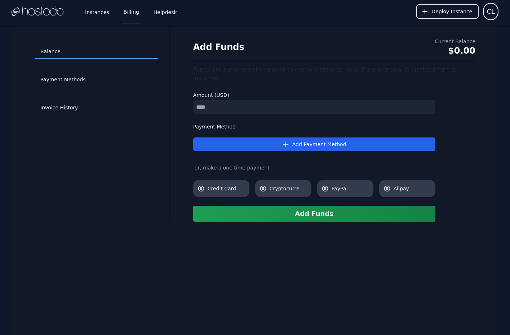  What do you see at coordinates (314, 144) in the screenshot?
I see `button: Add Payment Method` at bounding box center [314, 144].